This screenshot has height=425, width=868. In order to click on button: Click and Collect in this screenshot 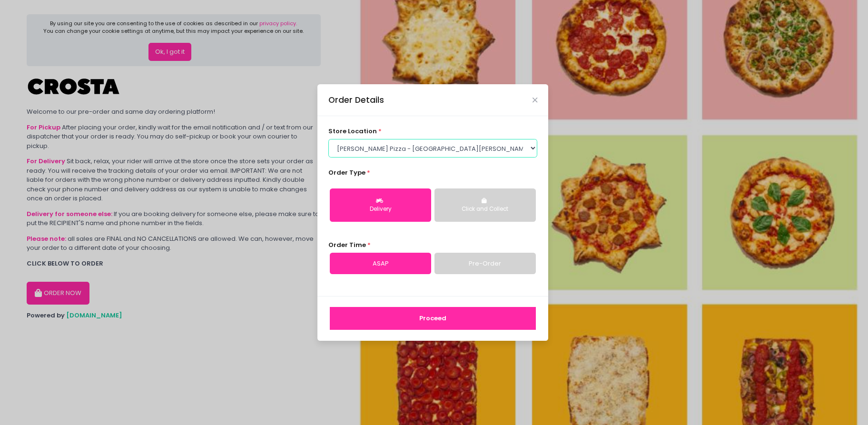, I will do `click(485, 205)`.